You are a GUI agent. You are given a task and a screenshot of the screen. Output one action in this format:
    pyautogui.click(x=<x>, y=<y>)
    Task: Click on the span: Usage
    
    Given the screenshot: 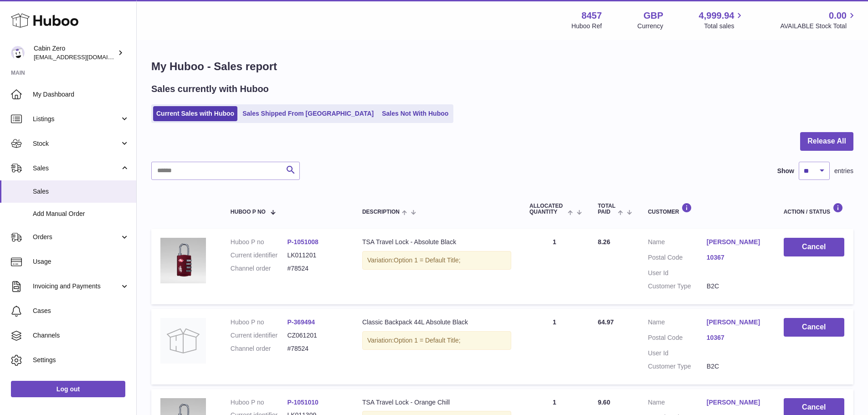 What is the action you would take?
    pyautogui.click(x=81, y=262)
    